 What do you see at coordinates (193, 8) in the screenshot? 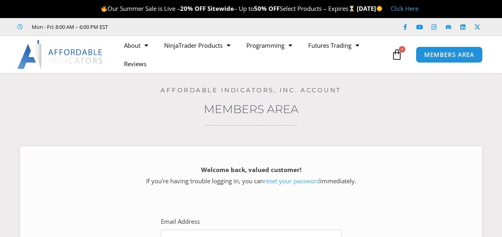
I see `strong: 20% OFF` at bounding box center [193, 8].